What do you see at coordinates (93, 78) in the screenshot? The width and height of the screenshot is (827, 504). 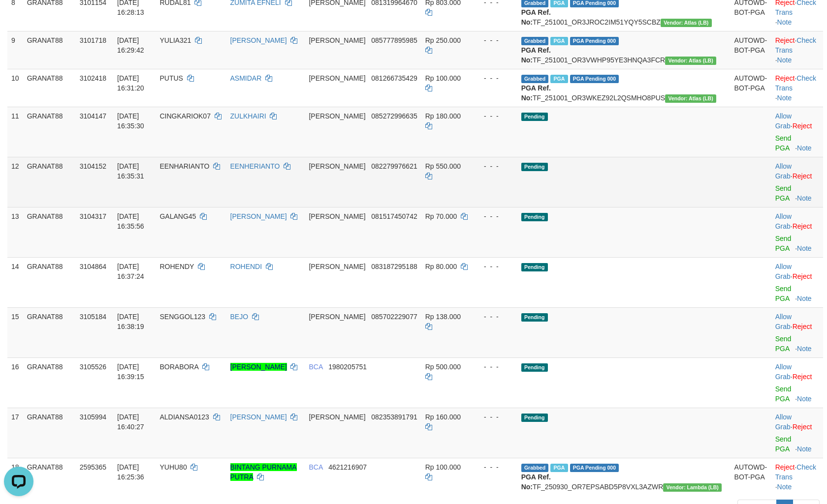 I see `span: 3102418` at bounding box center [93, 78].